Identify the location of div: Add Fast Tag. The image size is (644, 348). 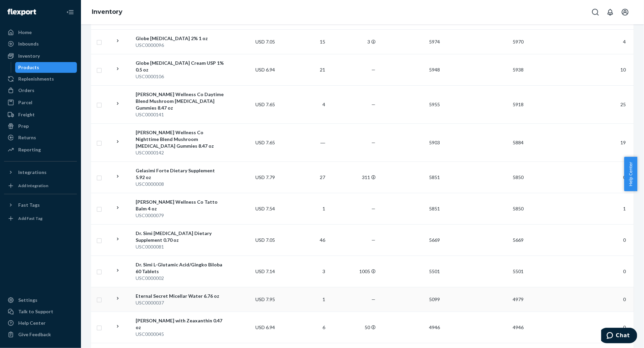
(31, 218).